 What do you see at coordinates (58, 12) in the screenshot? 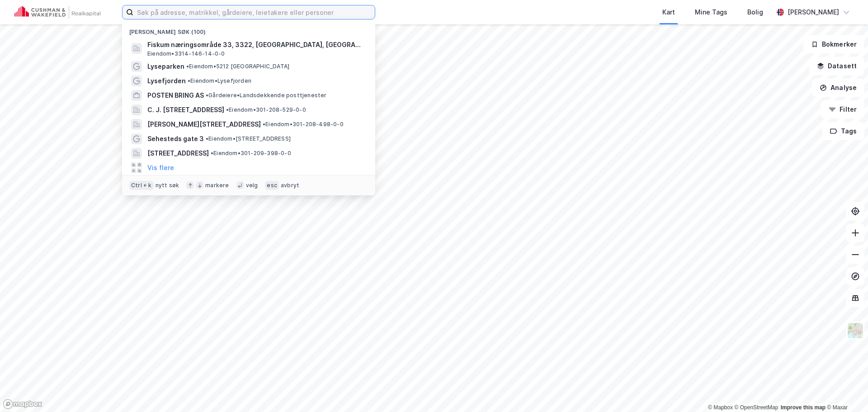
I see `img: cushman-wakefield-realkapital-logo.202ea83816669bd177139c58696a8fa1.svg` at bounding box center [58, 12].